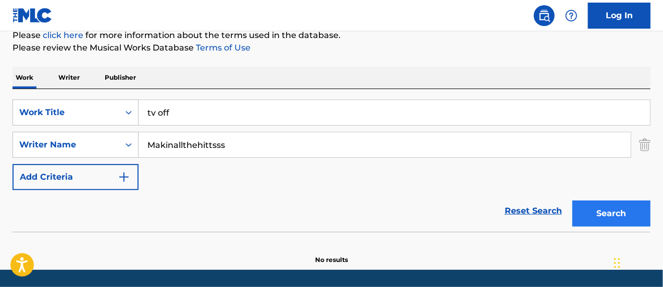 The image size is (663, 287). Describe the element at coordinates (544, 16) in the screenshot. I see `img: search` at that location.